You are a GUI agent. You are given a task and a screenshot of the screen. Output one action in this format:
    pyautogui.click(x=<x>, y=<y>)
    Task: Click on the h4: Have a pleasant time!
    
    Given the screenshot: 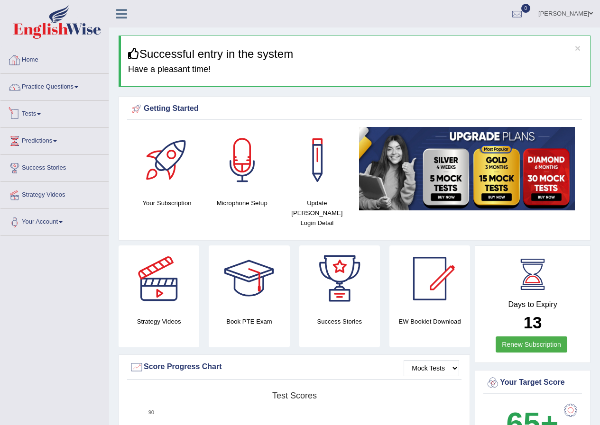 What is the action you would take?
    pyautogui.click(x=355, y=70)
    